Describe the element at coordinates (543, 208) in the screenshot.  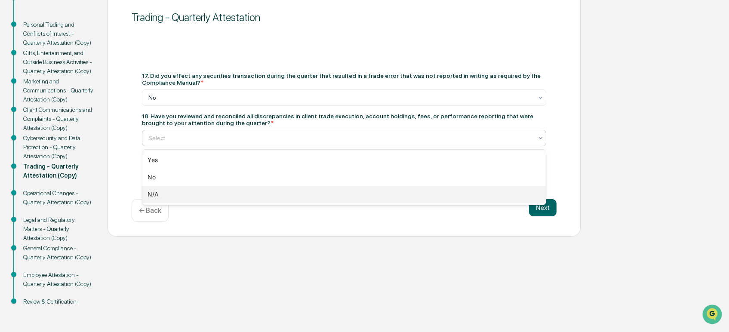
I see `button: Next` at that location.